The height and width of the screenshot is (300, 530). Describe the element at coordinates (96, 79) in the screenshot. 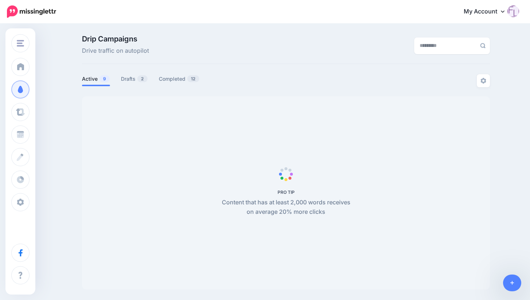

I see `a: Active9` at that location.